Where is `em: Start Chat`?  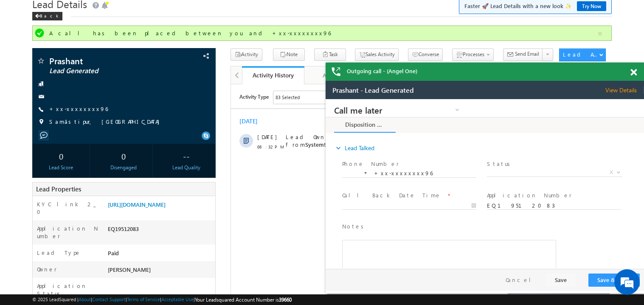
em: Start Chat is located at coordinates (135, 244).